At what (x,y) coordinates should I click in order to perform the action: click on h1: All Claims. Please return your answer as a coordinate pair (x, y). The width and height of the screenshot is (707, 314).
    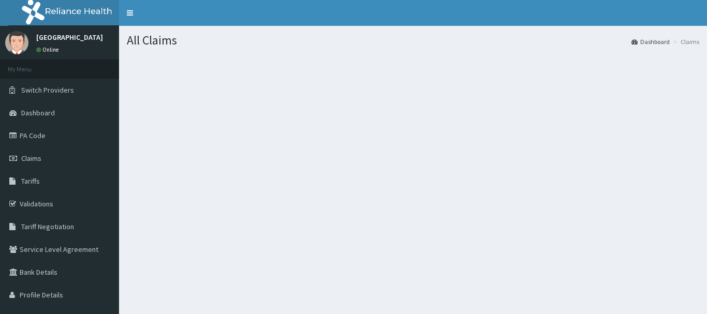
    Looking at the image, I should click on (413, 40).